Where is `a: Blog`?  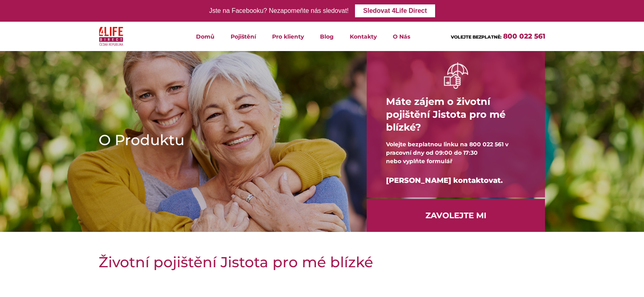 a: Blog is located at coordinates (327, 36).